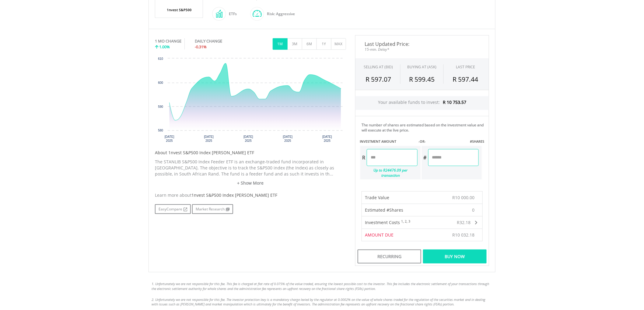 The width and height of the screenshot is (644, 310). I want to click on label: -OR-, so click(422, 142).